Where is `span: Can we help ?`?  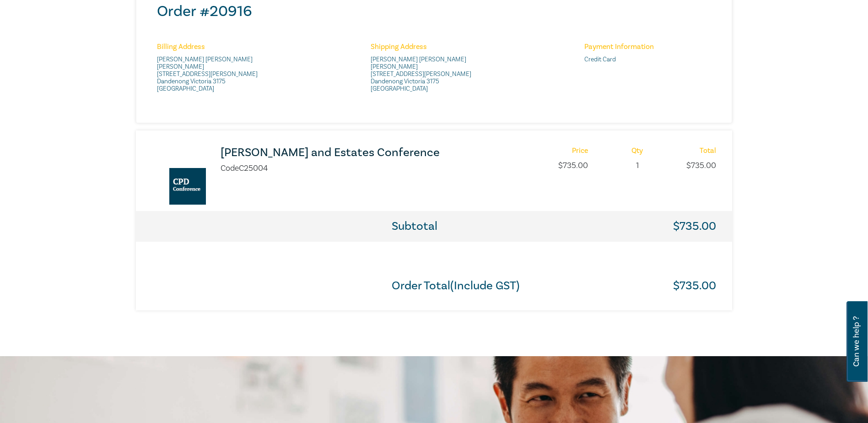
span: Can we help ? is located at coordinates (856, 341).